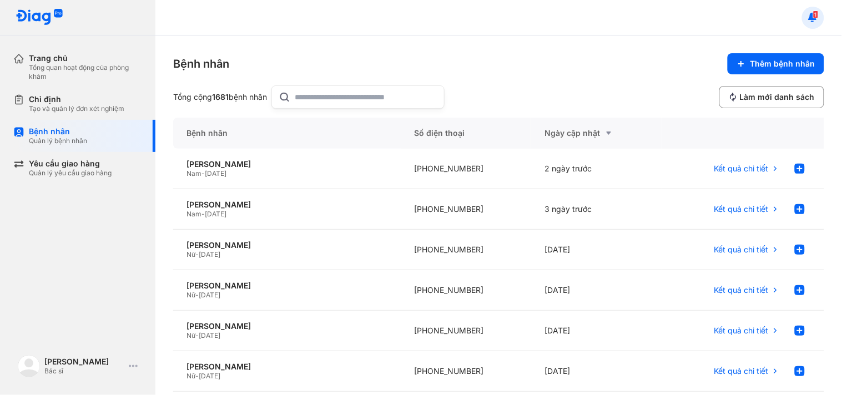 The image size is (842, 395). I want to click on span: Làm mới danh sách, so click(778, 97).